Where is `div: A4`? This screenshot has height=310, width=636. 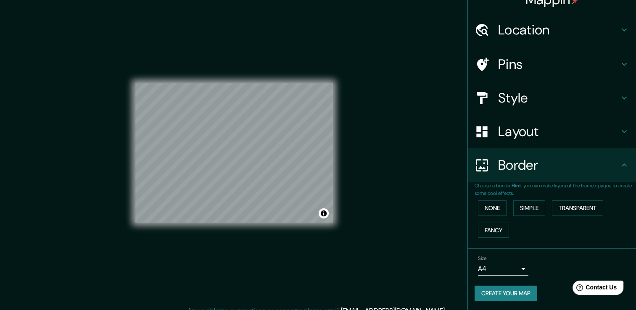
div: A4 is located at coordinates (504, 269).